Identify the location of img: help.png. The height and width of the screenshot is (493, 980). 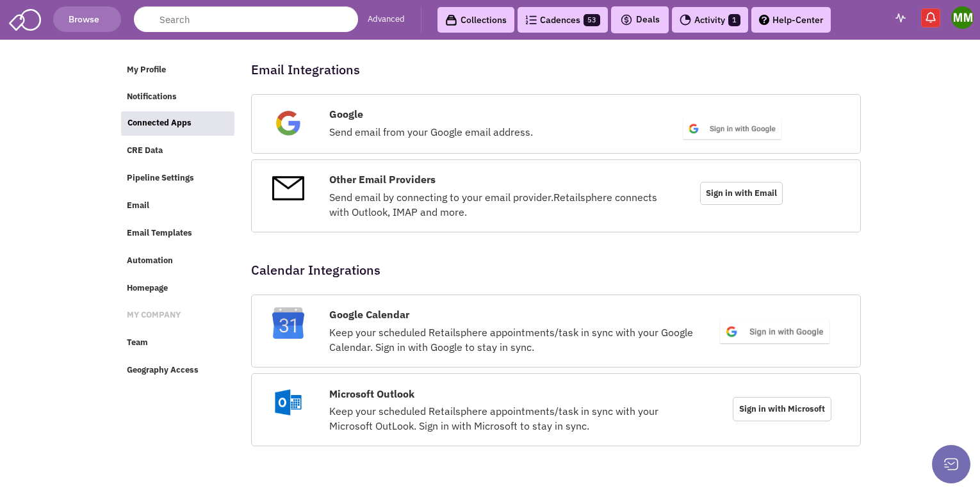
(764, 20).